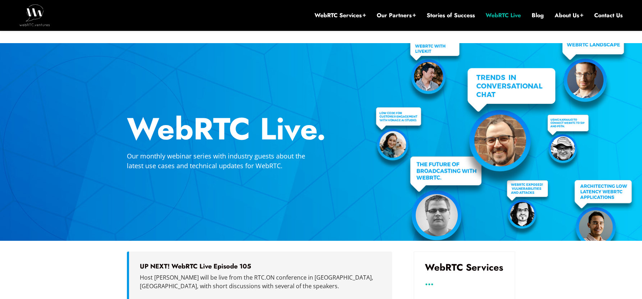  What do you see at coordinates (538, 15) in the screenshot?
I see `a: Blog` at bounding box center [538, 15].